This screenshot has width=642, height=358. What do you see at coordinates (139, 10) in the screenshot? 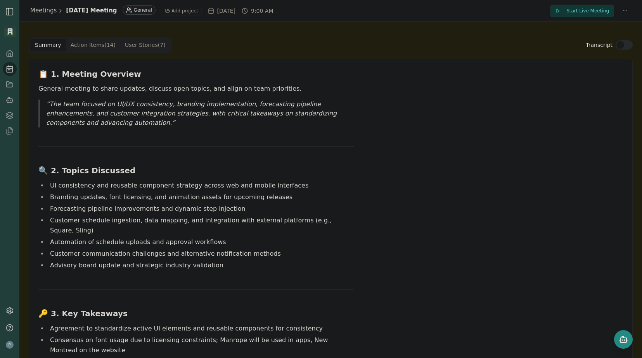
I see `div: General` at bounding box center [139, 10].